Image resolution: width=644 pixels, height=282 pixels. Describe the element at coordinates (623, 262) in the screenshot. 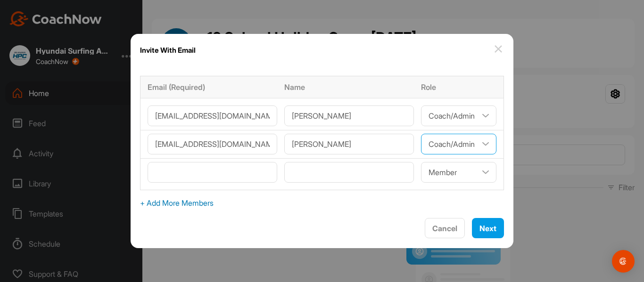

I see `div: Open Intercom Messenger` at that location.